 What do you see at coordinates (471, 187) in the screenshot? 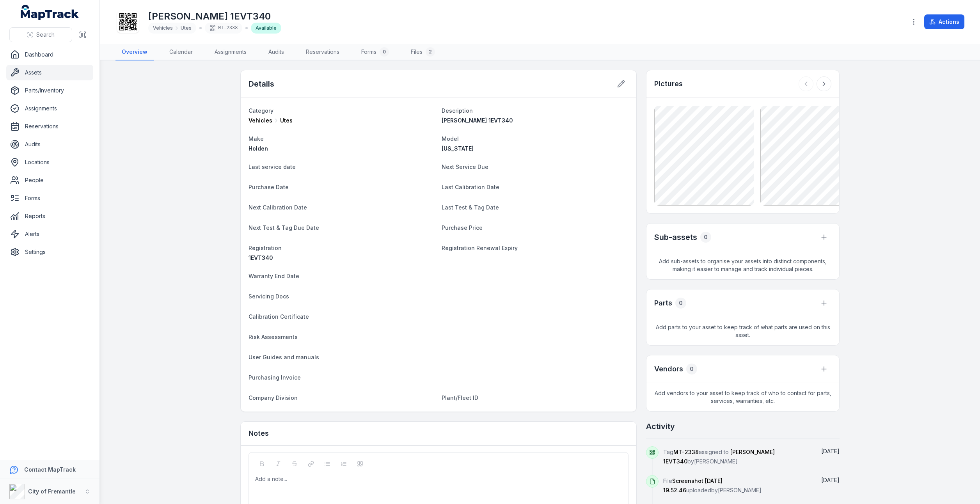
I see `span: Last Calibration Date` at bounding box center [471, 187].